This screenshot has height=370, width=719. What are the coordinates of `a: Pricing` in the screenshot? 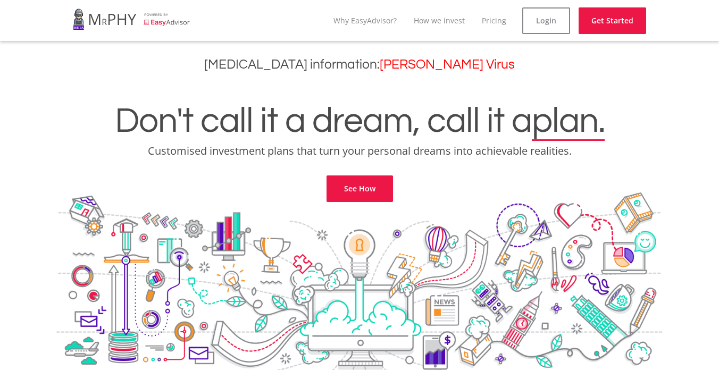 It's located at (494, 20).